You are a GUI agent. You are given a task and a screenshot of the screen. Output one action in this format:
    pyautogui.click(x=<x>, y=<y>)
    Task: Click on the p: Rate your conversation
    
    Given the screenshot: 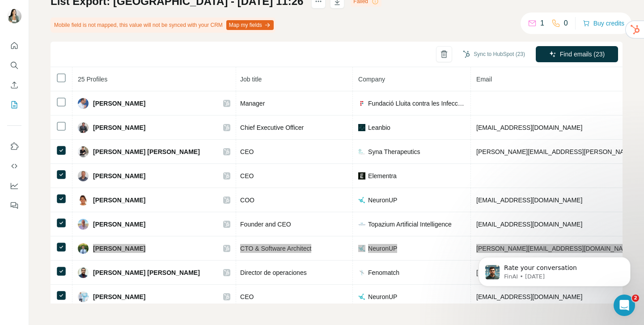 What is the action you would take?
    pyautogui.click(x=97, y=30)
    